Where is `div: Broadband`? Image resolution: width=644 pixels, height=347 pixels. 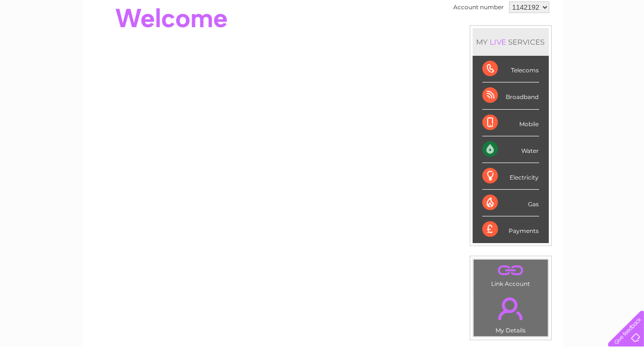
div: Broadband is located at coordinates (510, 95).